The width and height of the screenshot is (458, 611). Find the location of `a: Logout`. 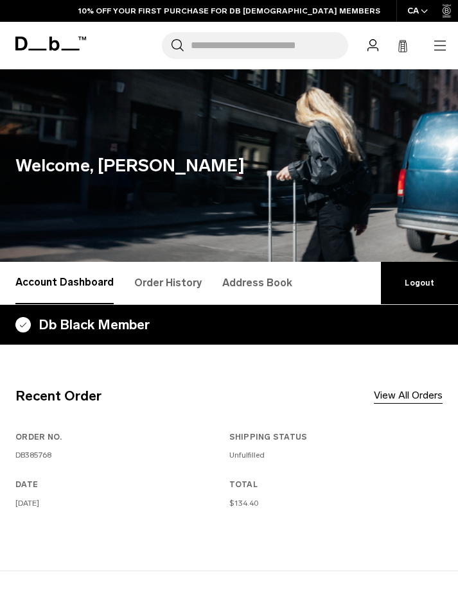

a: Logout is located at coordinates (419, 283).